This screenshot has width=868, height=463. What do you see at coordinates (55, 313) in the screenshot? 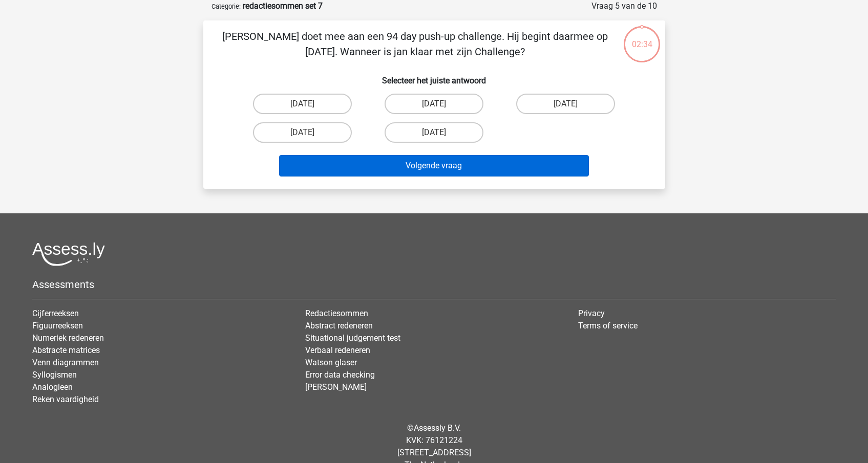
I see `a: Cijferreeksen` at bounding box center [55, 313].